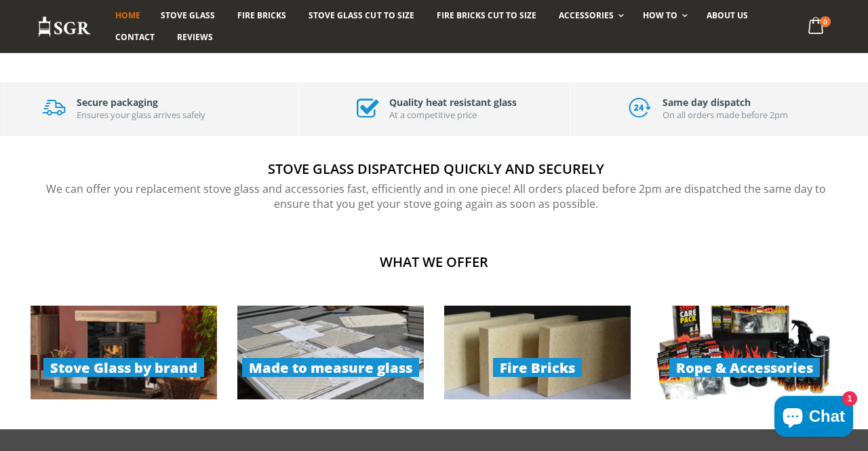 The width and height of the screenshot is (868, 451). I want to click on img: rope-accessories-products_279x140.jpg, so click(744, 352).